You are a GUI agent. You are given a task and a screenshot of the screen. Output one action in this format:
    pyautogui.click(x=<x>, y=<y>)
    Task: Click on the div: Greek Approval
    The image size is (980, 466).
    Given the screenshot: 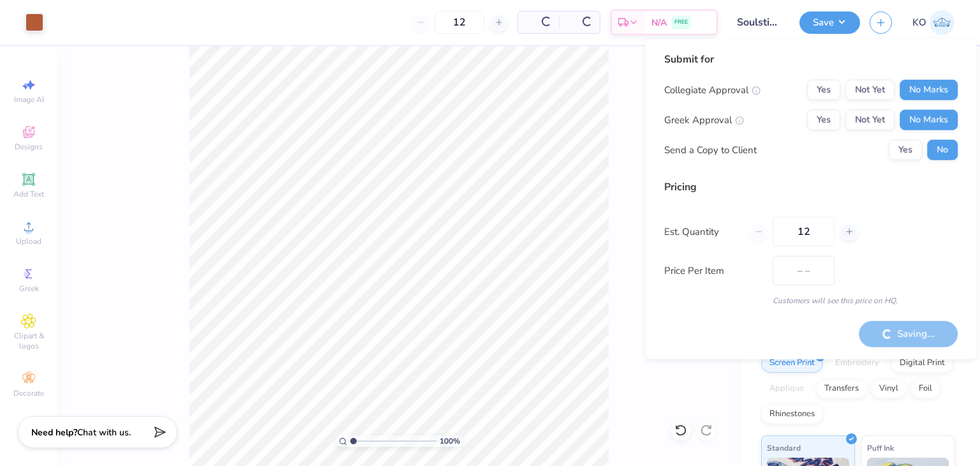 What is the action you would take?
    pyautogui.click(x=704, y=120)
    